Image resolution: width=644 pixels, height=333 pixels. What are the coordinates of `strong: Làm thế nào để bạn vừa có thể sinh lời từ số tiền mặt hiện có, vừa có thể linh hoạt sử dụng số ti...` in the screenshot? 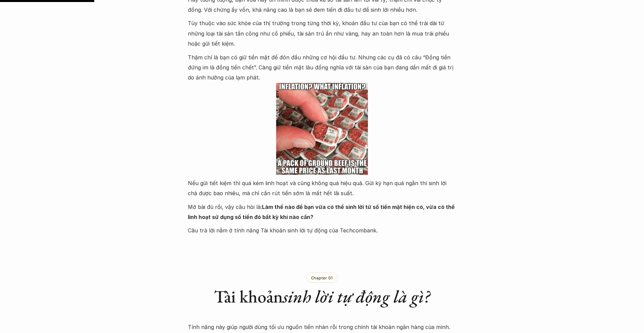 It's located at (322, 212).